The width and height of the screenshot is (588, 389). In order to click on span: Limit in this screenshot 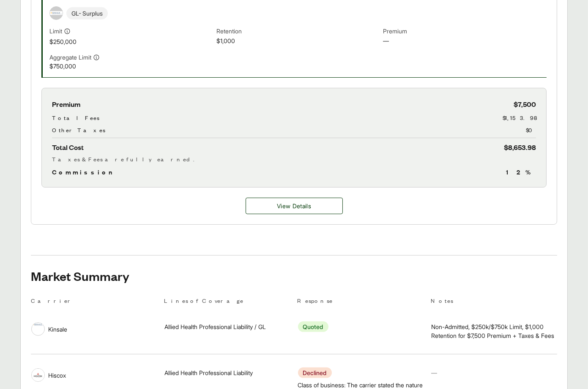, I will do `click(56, 31)`.